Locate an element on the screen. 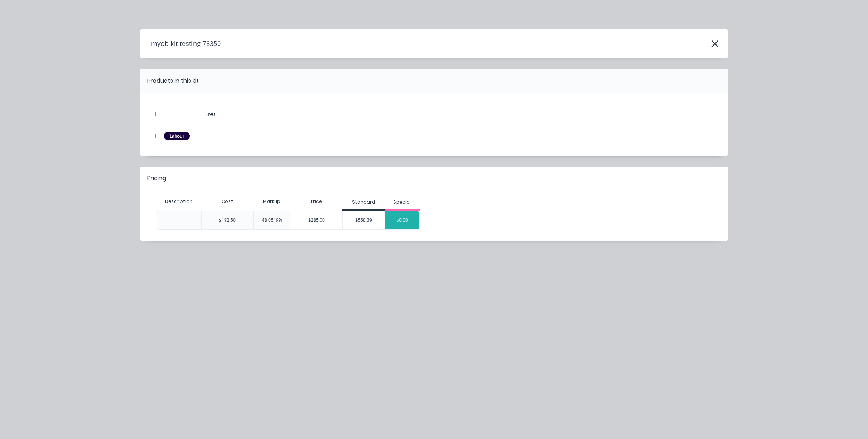 Image resolution: width=868 pixels, height=439 pixels. div: $285.00 is located at coordinates (317, 220).